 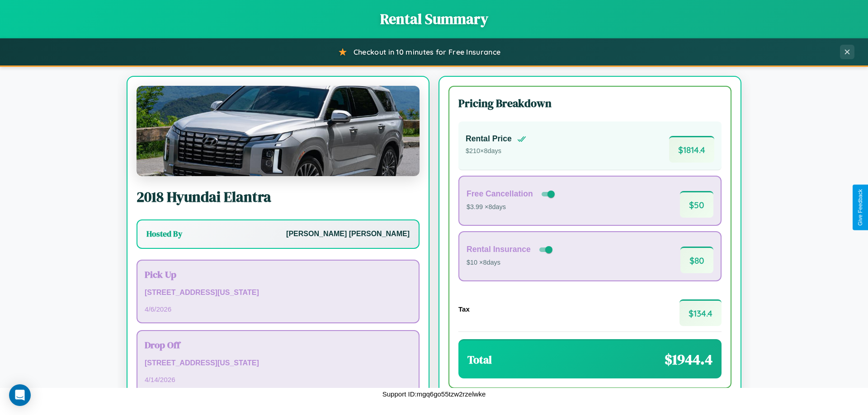 What do you see at coordinates (464, 309) in the screenshot?
I see `h4: Tax` at bounding box center [464, 309].